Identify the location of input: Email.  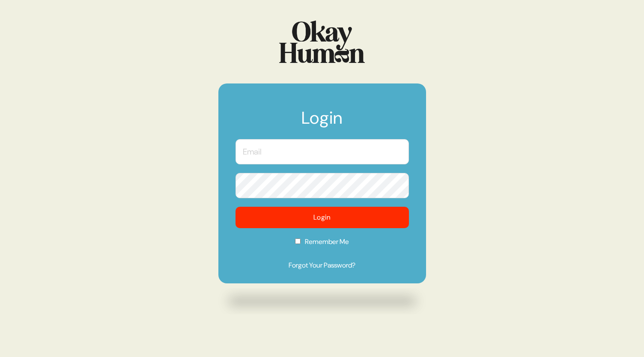
(322, 152).